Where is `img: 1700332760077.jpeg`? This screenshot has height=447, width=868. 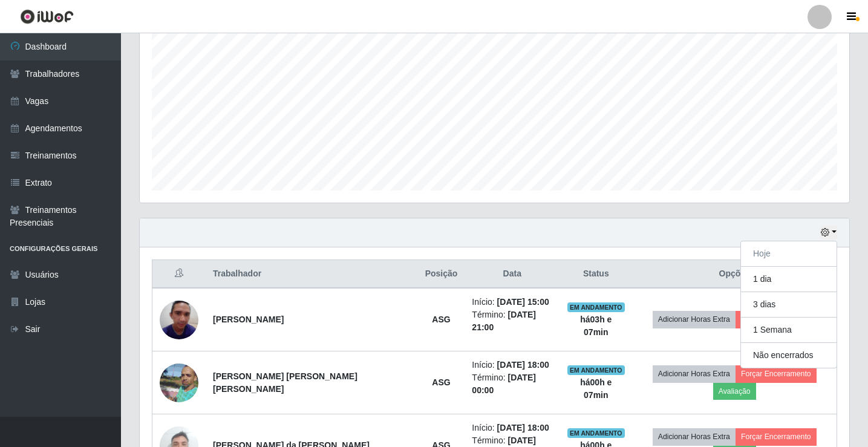
img: 1700332760077.jpeg is located at coordinates (179, 320).